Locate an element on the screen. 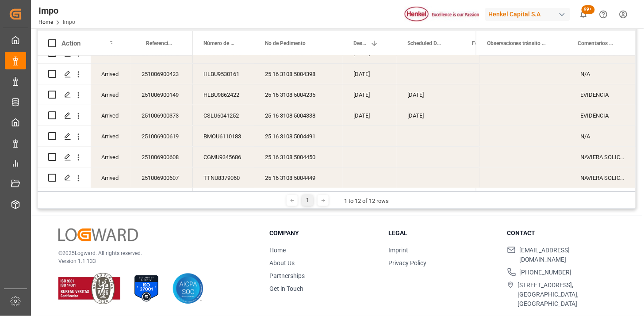  span: 99+ is located at coordinates (588, 10).